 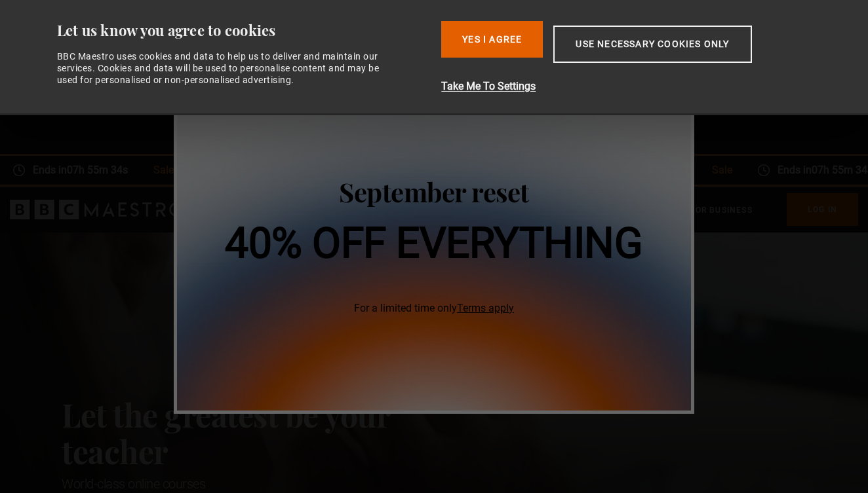 I want to click on h1: 40% off everything, so click(x=433, y=243).